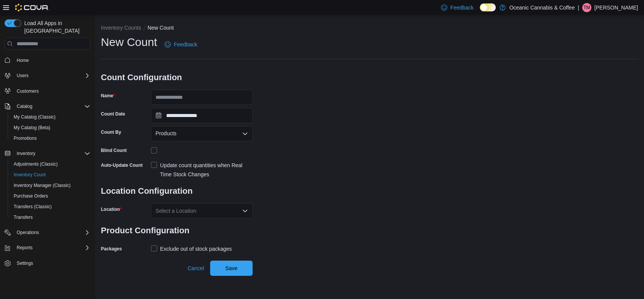 The height and width of the screenshot is (299, 644). What do you see at coordinates (111, 132) in the screenshot?
I see `label: Count By` at bounding box center [111, 132].